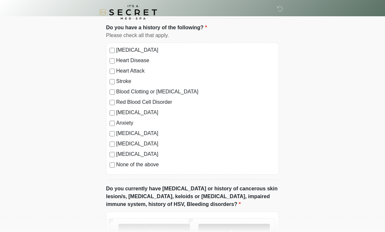 This screenshot has width=385, height=232. Describe the element at coordinates (196, 123) in the screenshot. I see `label: Anxiety` at that location.